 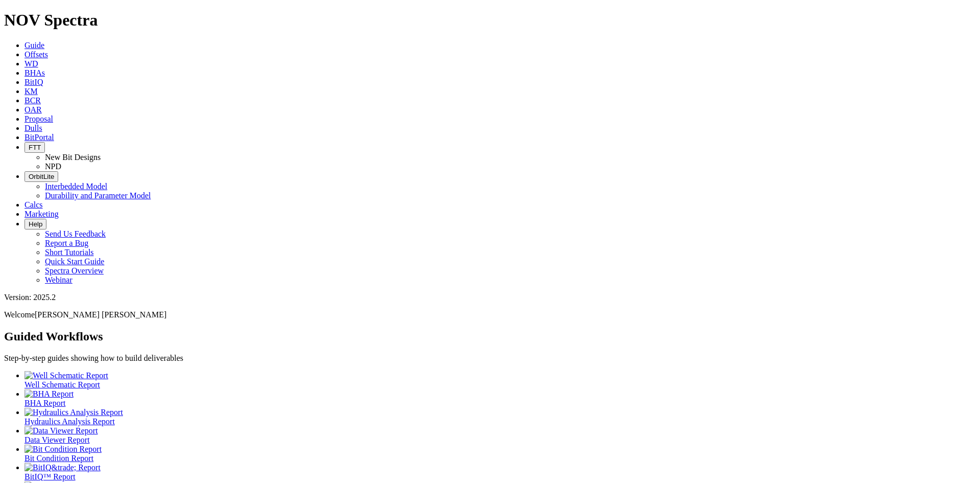 What do you see at coordinates (500, 453) in the screenshot?
I see `a: Bit Condition Report Bit Condition Report` at bounding box center [500, 453].